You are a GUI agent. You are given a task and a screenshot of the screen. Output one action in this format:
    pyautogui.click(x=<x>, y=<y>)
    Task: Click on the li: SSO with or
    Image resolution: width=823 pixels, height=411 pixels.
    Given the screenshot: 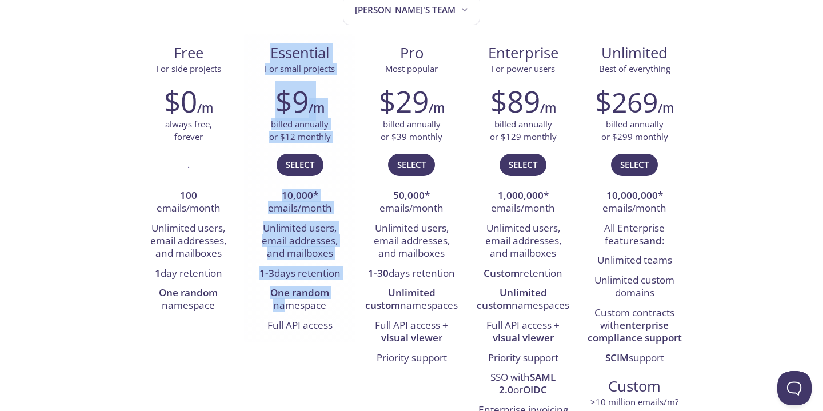 What is the action you would take?
    pyautogui.click(x=523, y=384)
    